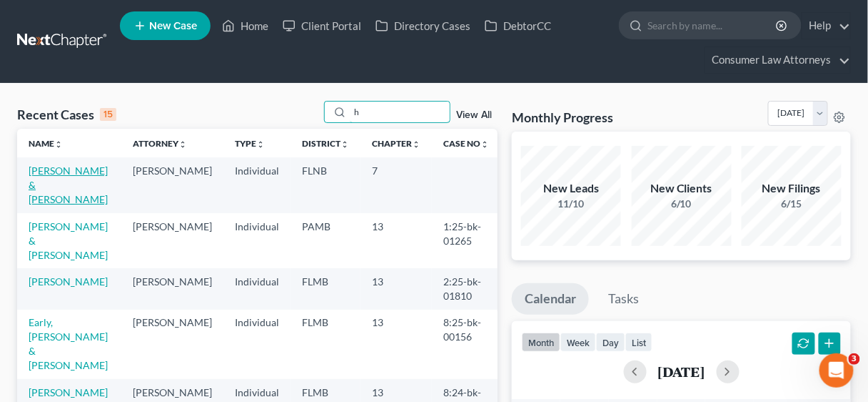 The height and width of the screenshot is (402, 868). What do you see at coordinates (541, 341) in the screenshot?
I see `button: month` at bounding box center [541, 341].